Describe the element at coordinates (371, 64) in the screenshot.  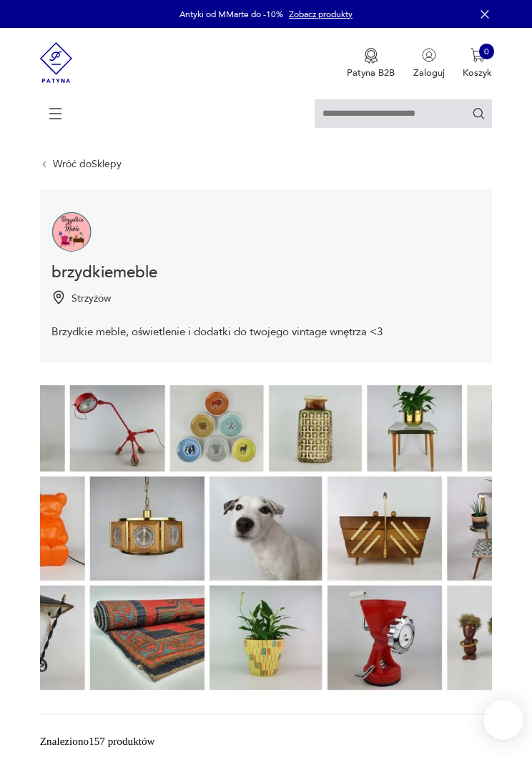
I see `button: Patyna B2B` at that location.